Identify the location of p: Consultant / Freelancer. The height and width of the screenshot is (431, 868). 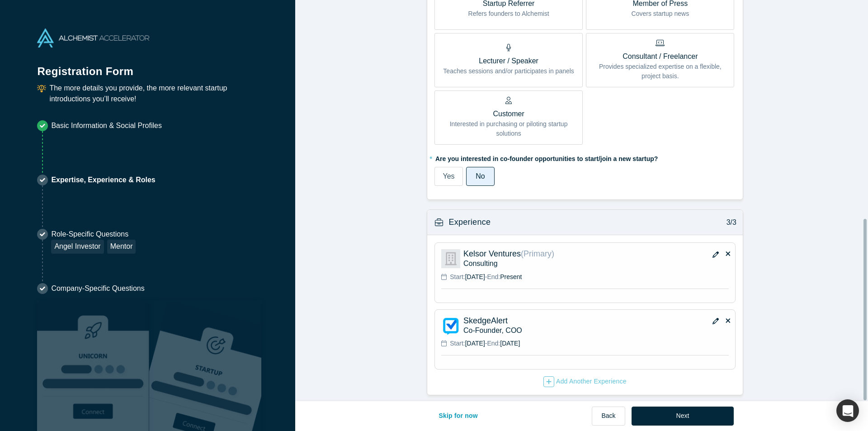
(660, 57).